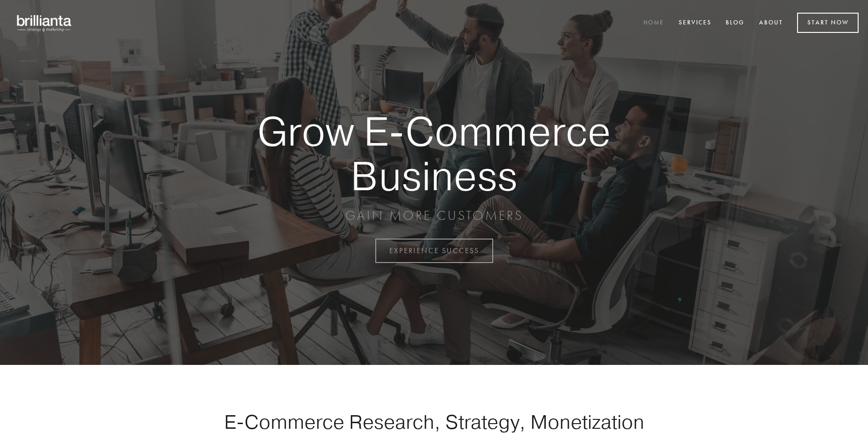 This screenshot has height=441, width=868. Describe the element at coordinates (771, 23) in the screenshot. I see `a: About` at that location.